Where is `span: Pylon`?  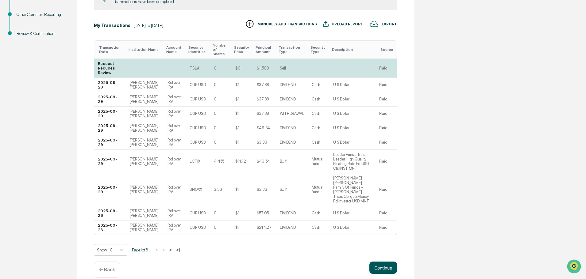
span: Pylon is located at coordinates (67, 106).